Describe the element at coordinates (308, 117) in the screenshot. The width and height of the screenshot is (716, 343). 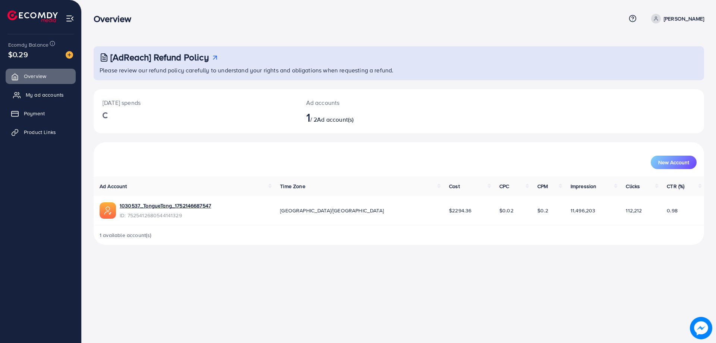
I see `span: 1` at that location.